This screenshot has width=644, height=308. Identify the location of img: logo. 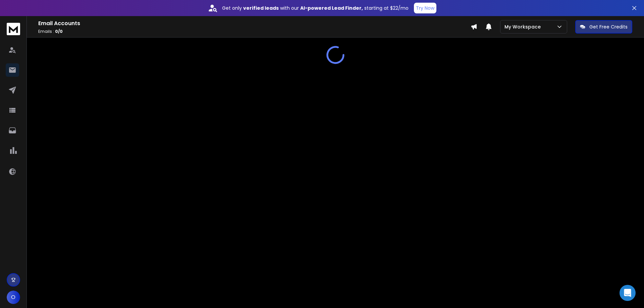
(13, 29).